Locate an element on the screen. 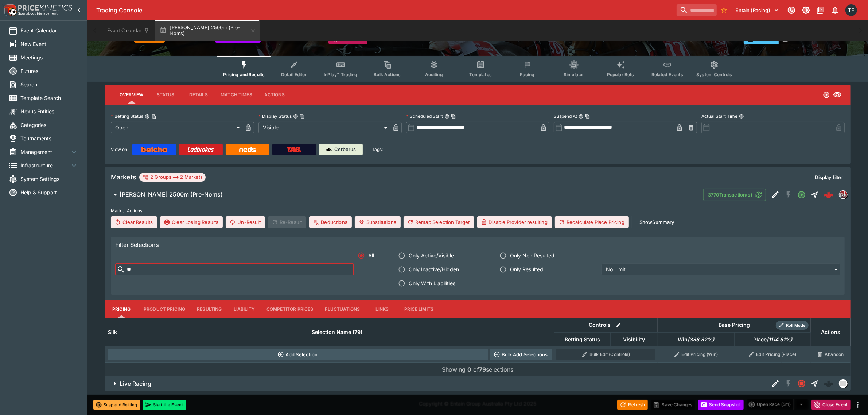 Image resolution: width=868 pixels, height=415 pixels. span: System Controls is located at coordinates (714, 74).